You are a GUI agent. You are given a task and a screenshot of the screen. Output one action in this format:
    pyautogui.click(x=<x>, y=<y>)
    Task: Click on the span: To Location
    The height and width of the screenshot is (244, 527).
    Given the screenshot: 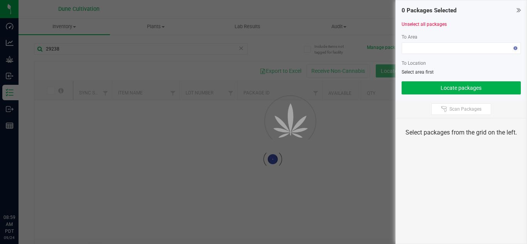 What is the action you would take?
    pyautogui.click(x=414, y=63)
    